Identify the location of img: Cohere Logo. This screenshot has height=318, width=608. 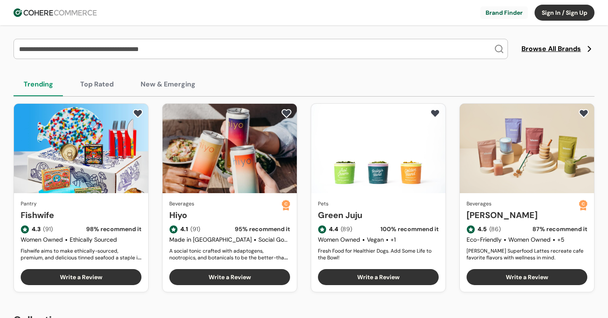
(55, 13).